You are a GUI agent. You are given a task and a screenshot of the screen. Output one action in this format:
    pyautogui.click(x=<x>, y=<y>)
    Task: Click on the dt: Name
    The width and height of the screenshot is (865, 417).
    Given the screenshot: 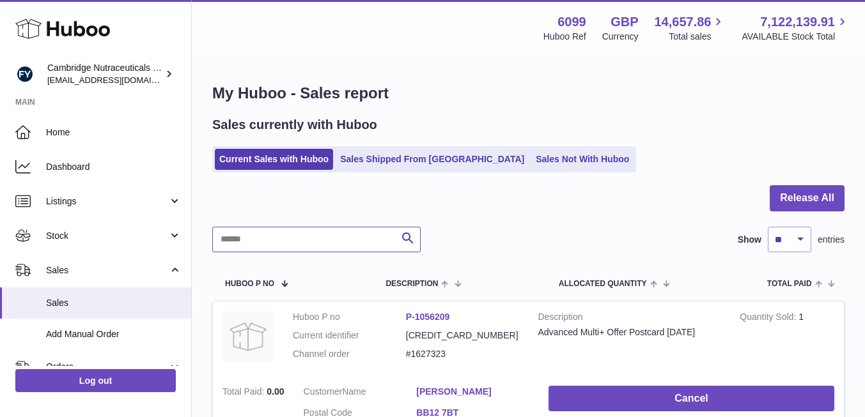 What is the action you would take?
    pyautogui.click(x=360, y=394)
    